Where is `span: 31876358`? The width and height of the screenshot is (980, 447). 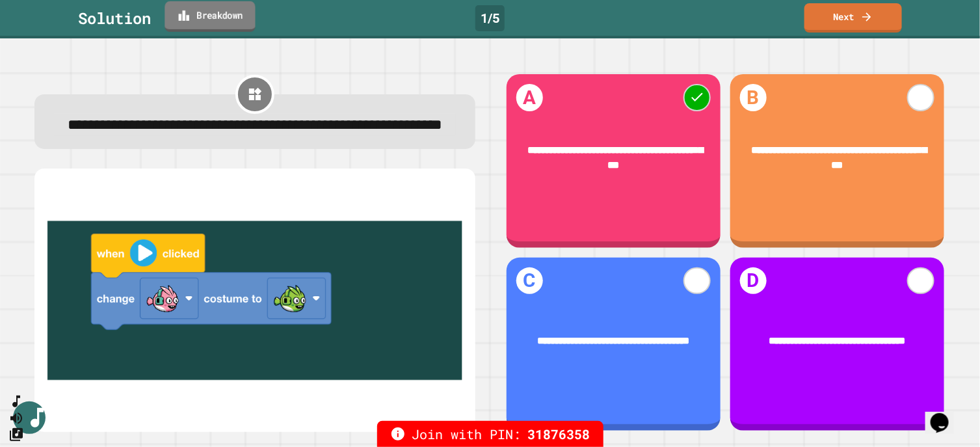 span: 31876358 is located at coordinates (560, 434).